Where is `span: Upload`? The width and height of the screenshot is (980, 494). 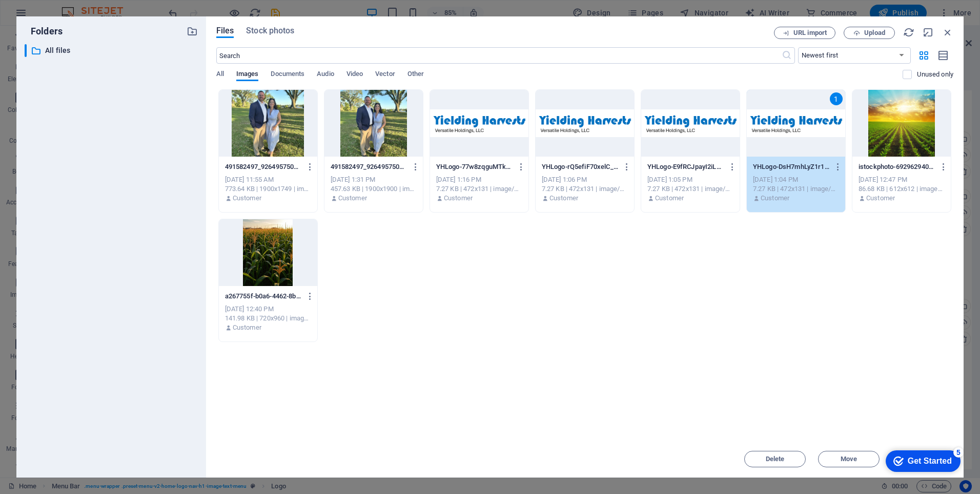 span: Upload is located at coordinates (875, 33).